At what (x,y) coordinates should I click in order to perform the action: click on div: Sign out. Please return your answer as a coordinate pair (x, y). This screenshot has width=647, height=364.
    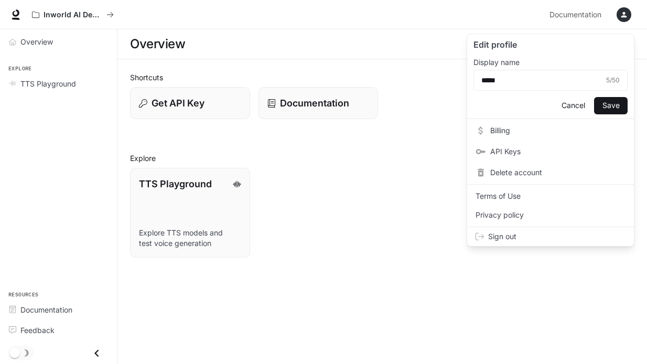
    Looking at the image, I should click on (551, 237).